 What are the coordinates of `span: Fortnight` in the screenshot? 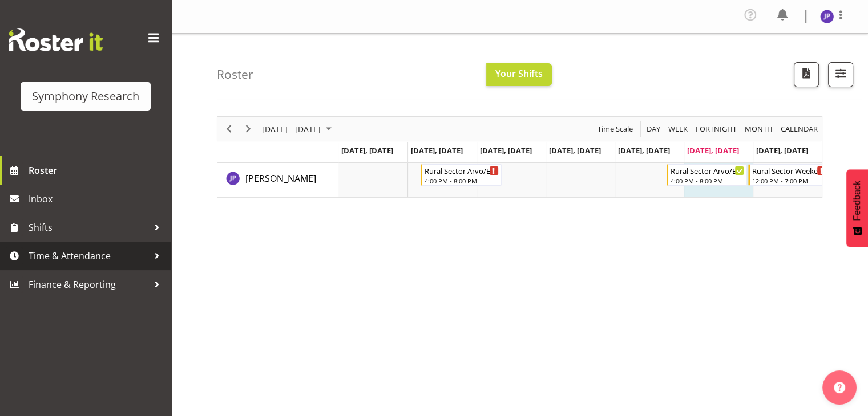 It's located at (716, 129).